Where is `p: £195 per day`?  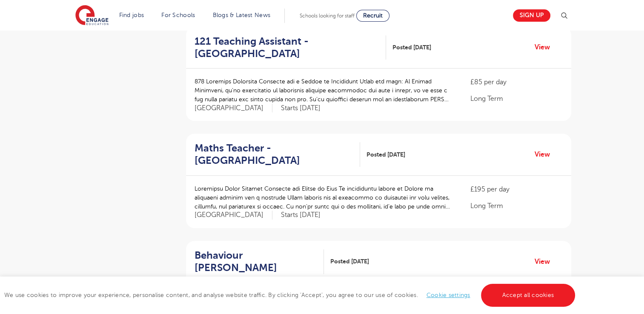 p: £195 per day is located at coordinates (516, 189).